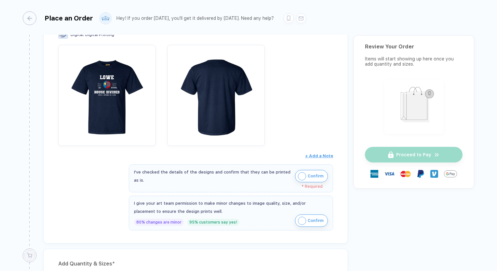 The image size is (497, 271). What do you see at coordinates (159, 222) in the screenshot?
I see `div: 80% changes are minor` at bounding box center [159, 222].